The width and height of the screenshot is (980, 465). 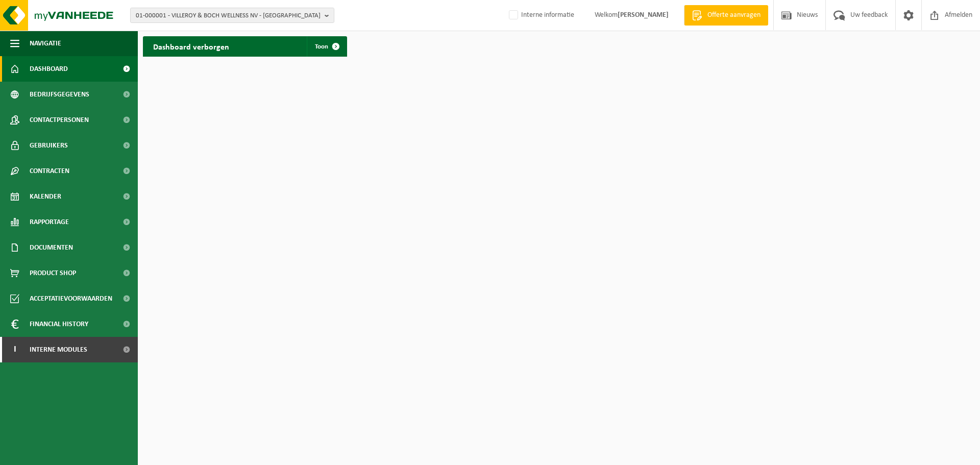 What do you see at coordinates (541, 15) in the screenshot?
I see `label: Interne informatie` at bounding box center [541, 15].